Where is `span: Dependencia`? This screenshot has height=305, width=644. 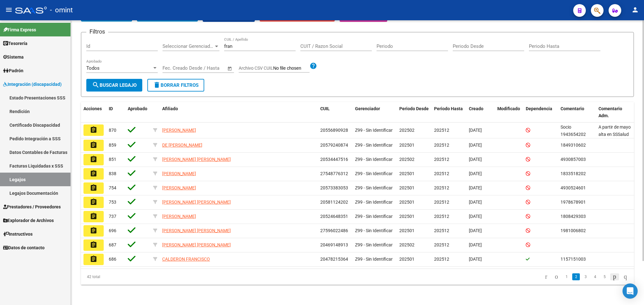 span: Dependencia is located at coordinates (539, 109).